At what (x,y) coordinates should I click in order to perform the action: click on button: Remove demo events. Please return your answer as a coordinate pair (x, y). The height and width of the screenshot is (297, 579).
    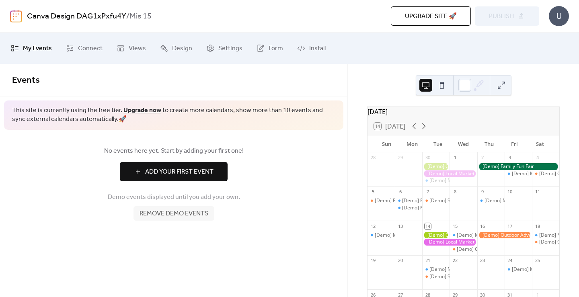
    Looking at the image, I should click on (174, 213).